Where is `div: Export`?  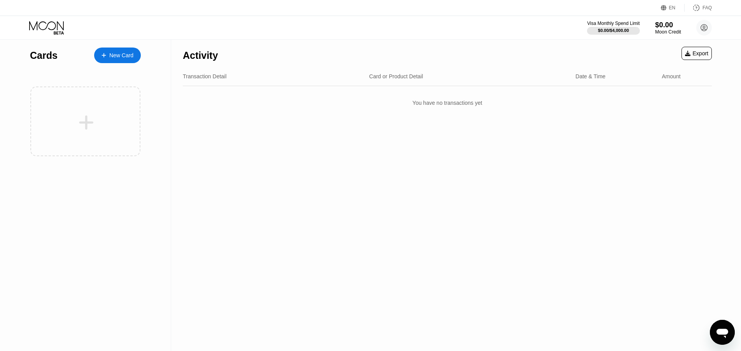 div: Export is located at coordinates (697, 53).